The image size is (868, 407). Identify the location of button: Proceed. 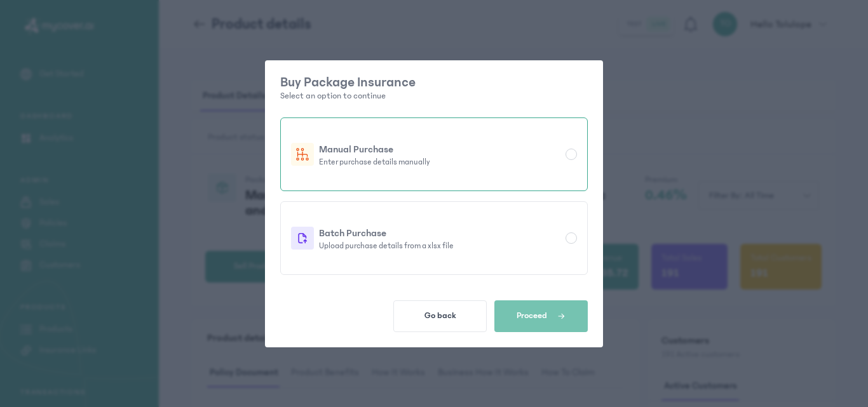
(541, 316).